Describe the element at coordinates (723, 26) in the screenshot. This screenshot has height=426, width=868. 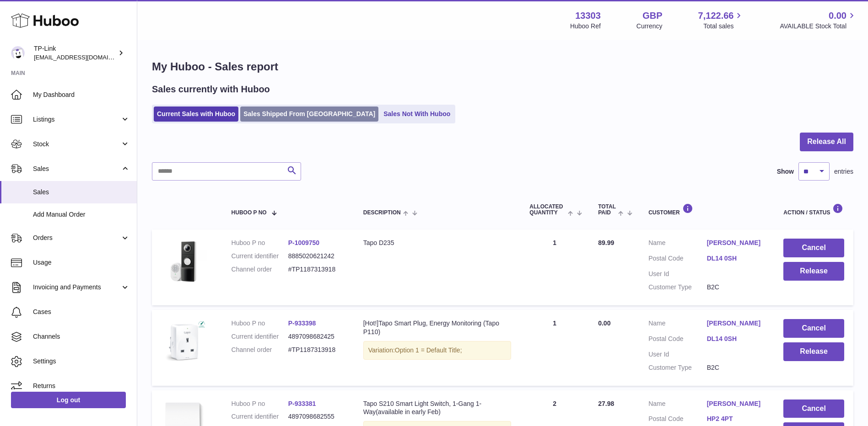
I see `span: Total sales` at that location.